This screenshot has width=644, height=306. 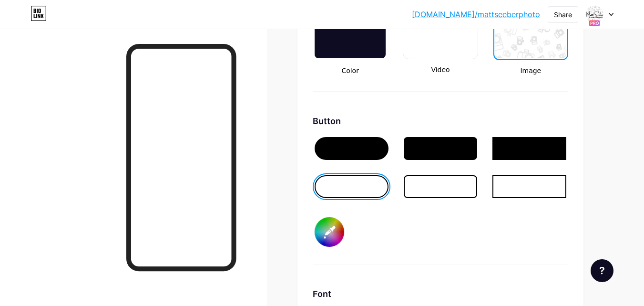 I want to click on span: Color, so click(x=350, y=71).